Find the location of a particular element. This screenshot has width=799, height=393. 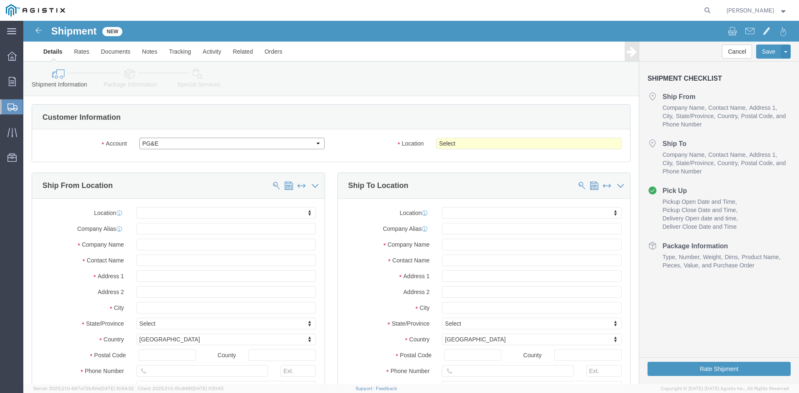

img: logo is located at coordinates (35, 10).